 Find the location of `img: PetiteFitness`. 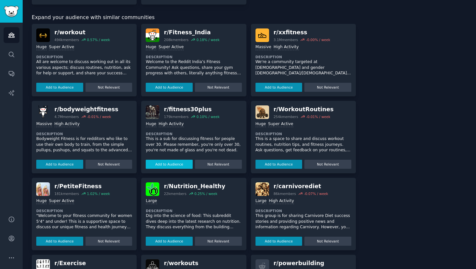

img: PetiteFitness is located at coordinates (43, 189).